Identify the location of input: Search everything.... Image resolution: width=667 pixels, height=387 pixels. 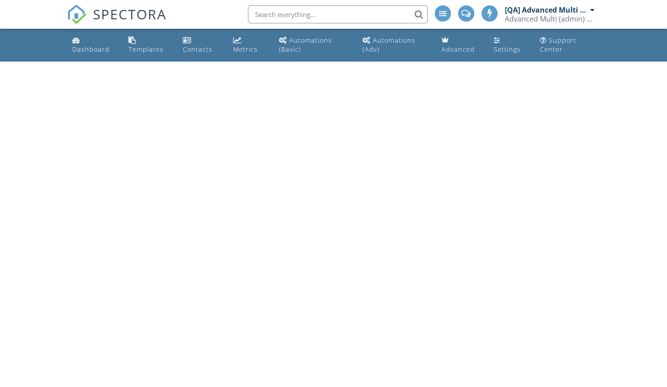
(338, 14).